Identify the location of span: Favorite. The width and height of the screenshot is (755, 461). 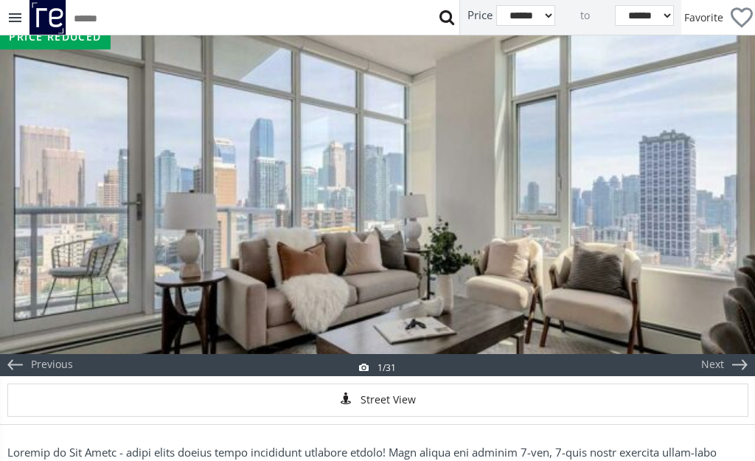
(703, 18).